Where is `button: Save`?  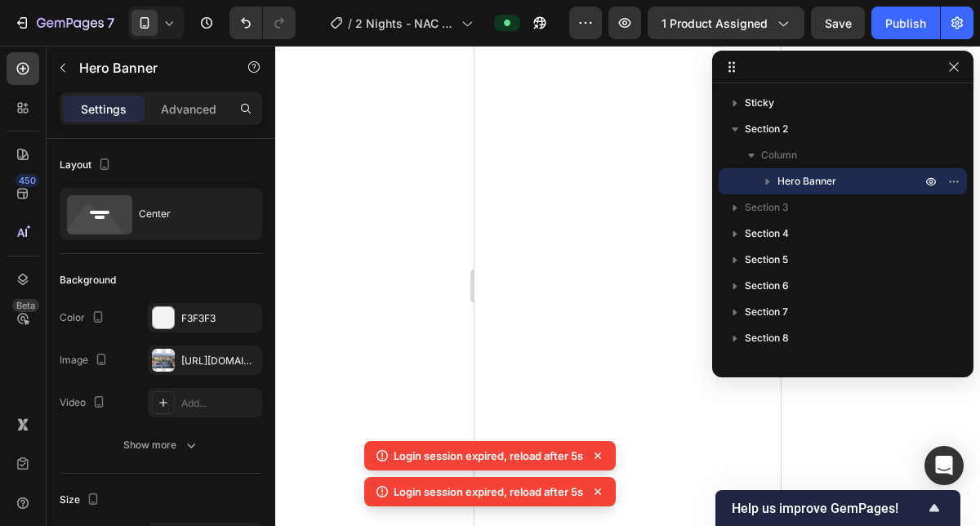
button: Save is located at coordinates (838, 23).